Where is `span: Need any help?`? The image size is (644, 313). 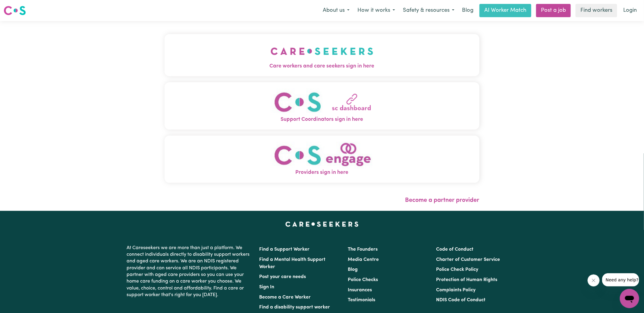 span: Need any help? is located at coordinates (20, 7).